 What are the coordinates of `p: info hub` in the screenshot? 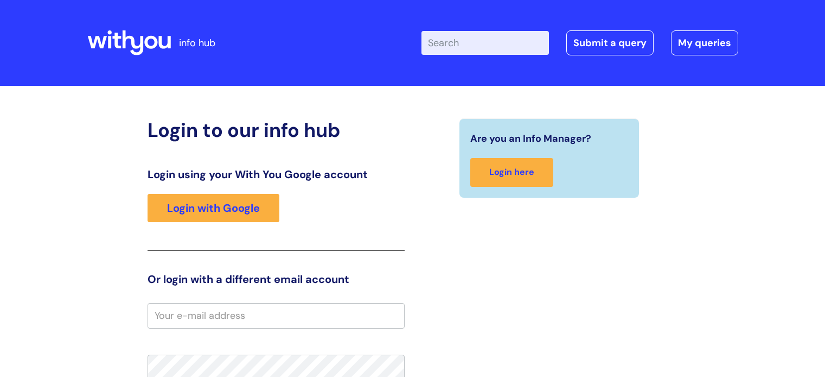 It's located at (197, 43).